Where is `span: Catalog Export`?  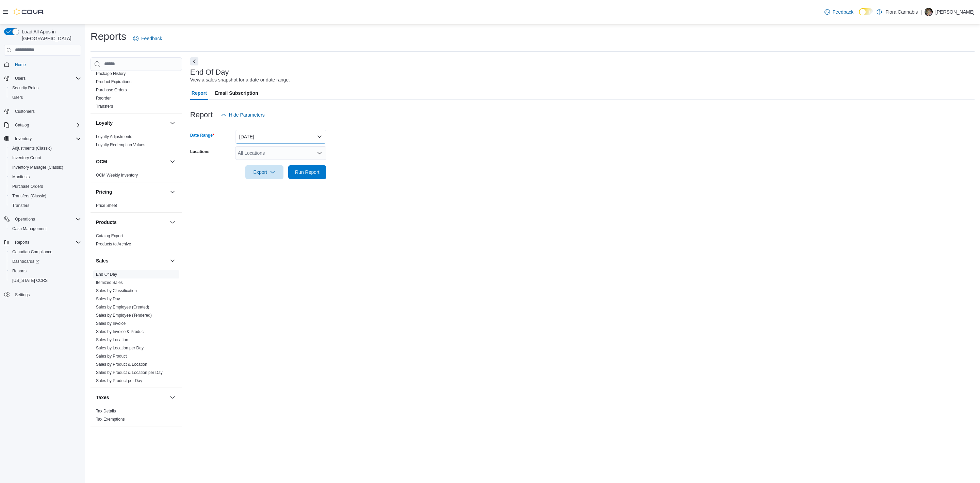 span: Catalog Export is located at coordinates (109, 236).